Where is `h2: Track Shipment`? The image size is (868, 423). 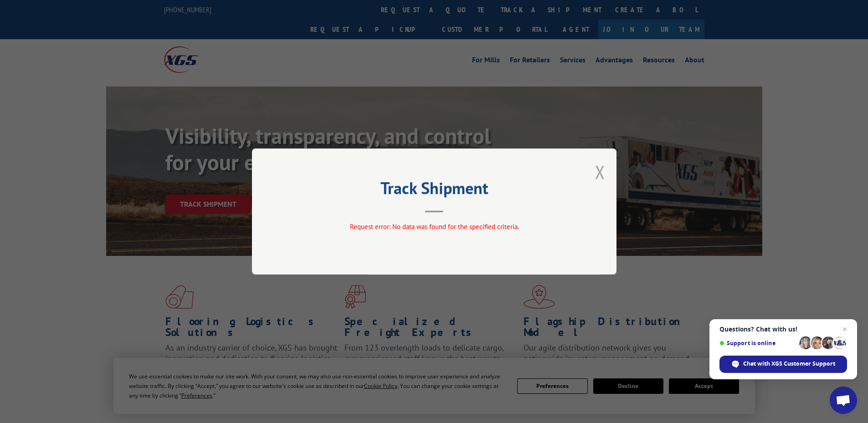
h2: Track Shipment is located at coordinates (434, 191).